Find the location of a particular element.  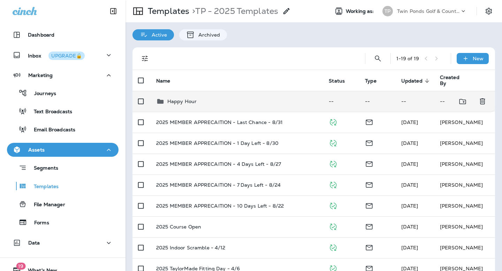

p: 2025 MEMBER APPRECAITION - Last Chance - 8/31 is located at coordinates (219, 122).